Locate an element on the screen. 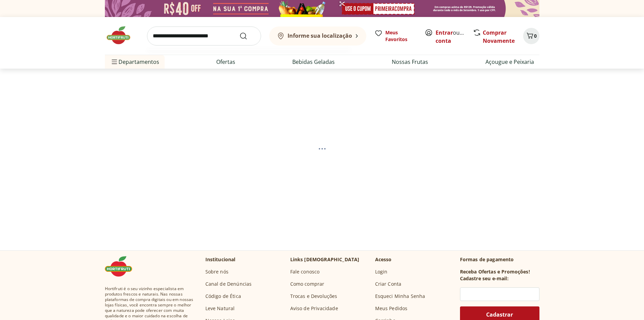 This screenshot has width=644, height=320. button: Submit Search is located at coordinates (248, 36).